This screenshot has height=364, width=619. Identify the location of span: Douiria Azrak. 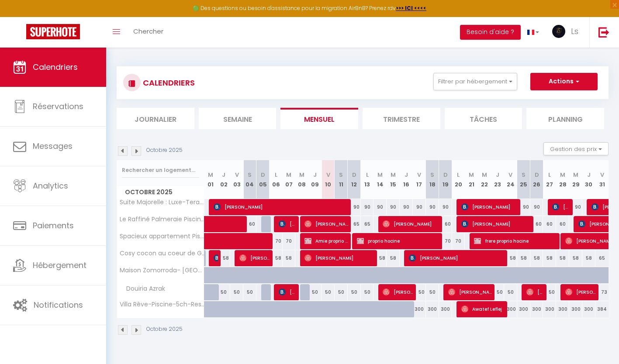
(143, 289).